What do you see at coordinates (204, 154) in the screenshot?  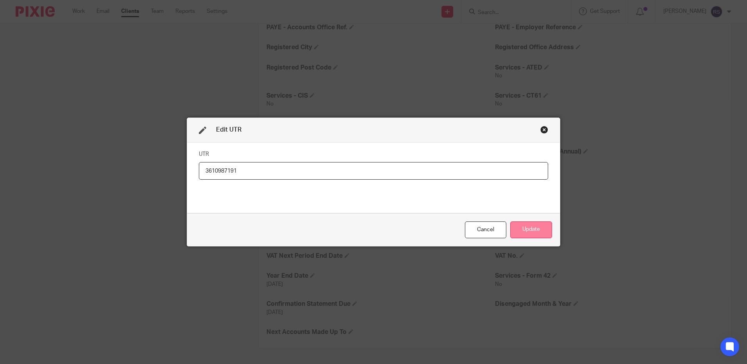 I see `label: UTR` at bounding box center [204, 154].